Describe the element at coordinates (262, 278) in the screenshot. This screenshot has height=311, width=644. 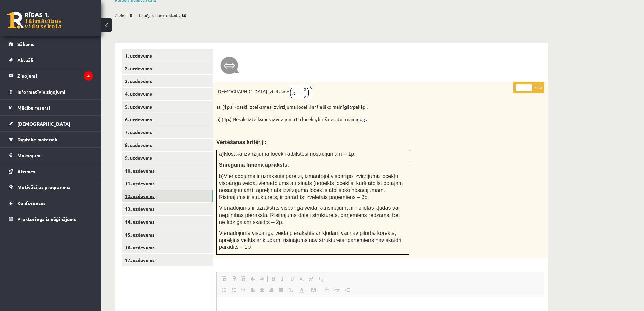
I see `a: Atkārtot (vadīšanas taustiņš+Y)` at that location.